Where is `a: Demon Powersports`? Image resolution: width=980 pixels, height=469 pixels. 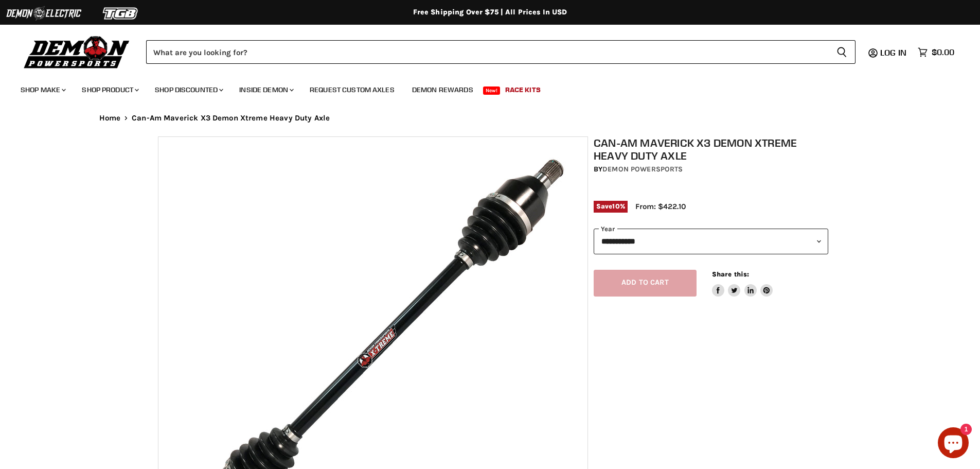 a: Demon Powersports is located at coordinates (643, 169).